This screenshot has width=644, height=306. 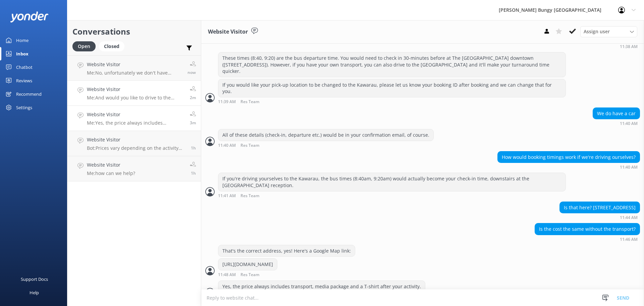 What do you see at coordinates (193, 148) in the screenshot?
I see `span: Aug 24 2025 10:09am (UTC +12:00) Pacific/Auckland` at bounding box center [193, 148].